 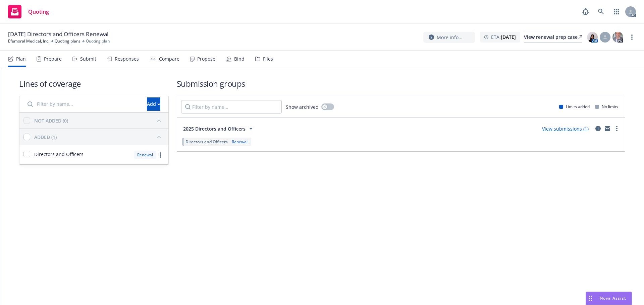 I want to click on span: More info..., so click(x=449, y=37).